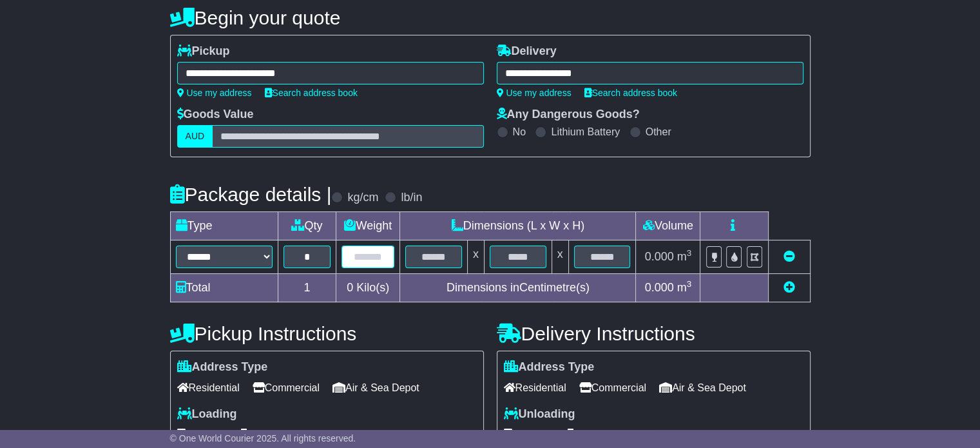  What do you see at coordinates (527, 52) in the screenshot?
I see `label: Delivery` at bounding box center [527, 52].